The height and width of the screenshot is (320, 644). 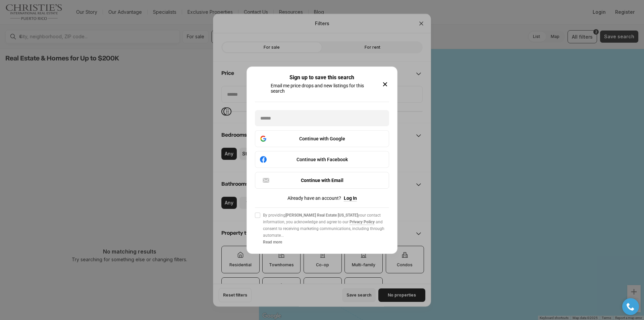 I want to click on button: Continue with Facebook, so click(x=322, y=159).